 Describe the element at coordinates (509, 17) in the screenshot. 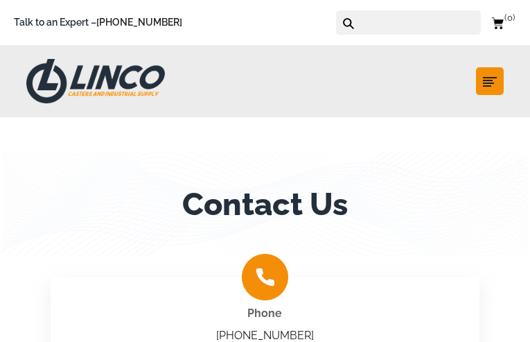

I see `span: 0` at that location.